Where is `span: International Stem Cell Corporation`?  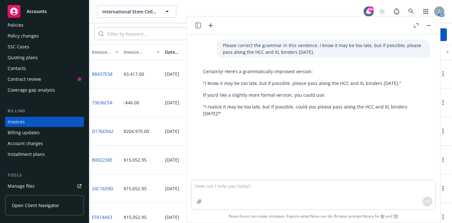 span: International Stem Cell Corporation is located at coordinates (130, 11).